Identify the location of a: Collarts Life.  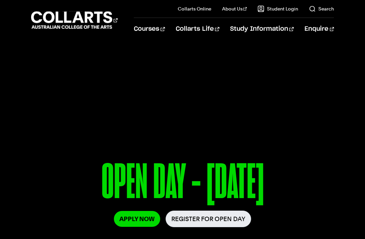
(197, 29).